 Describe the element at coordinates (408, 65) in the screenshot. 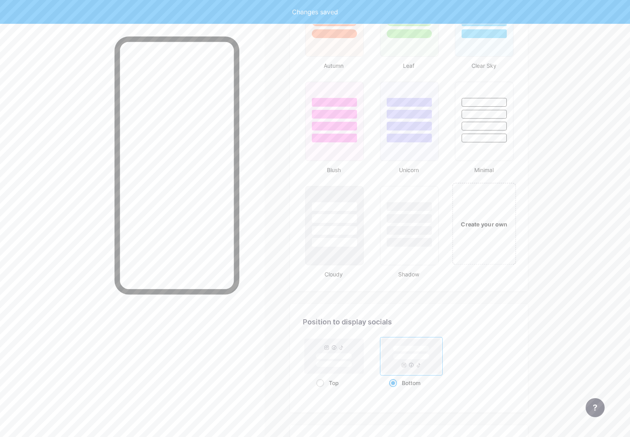

I see `div: Leaf` at that location.